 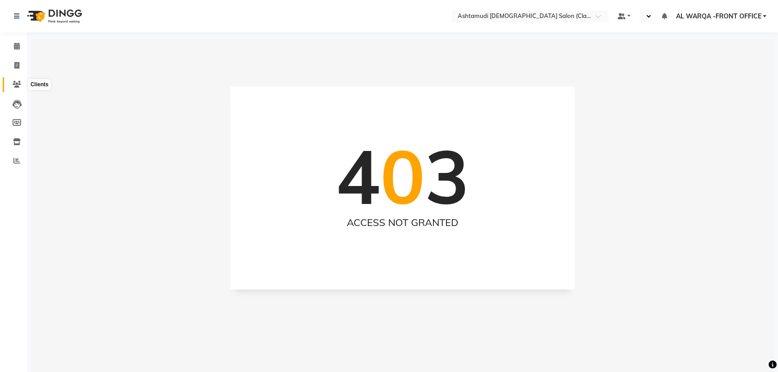 What do you see at coordinates (402, 222) in the screenshot?
I see `h2: ACCESS NOT GRANTED` at bounding box center [402, 222].